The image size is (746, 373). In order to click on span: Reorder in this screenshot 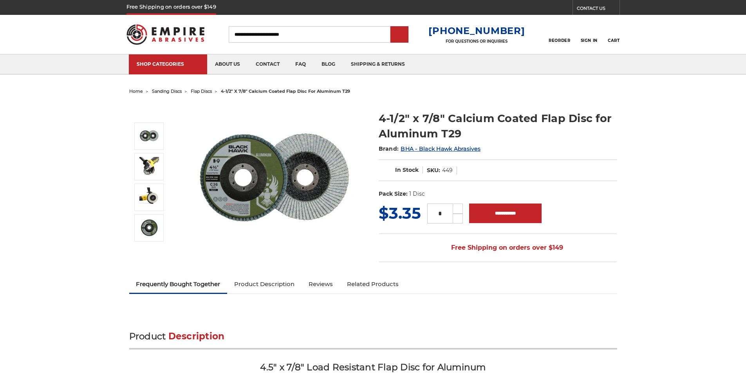, I will do `click(559, 40)`.